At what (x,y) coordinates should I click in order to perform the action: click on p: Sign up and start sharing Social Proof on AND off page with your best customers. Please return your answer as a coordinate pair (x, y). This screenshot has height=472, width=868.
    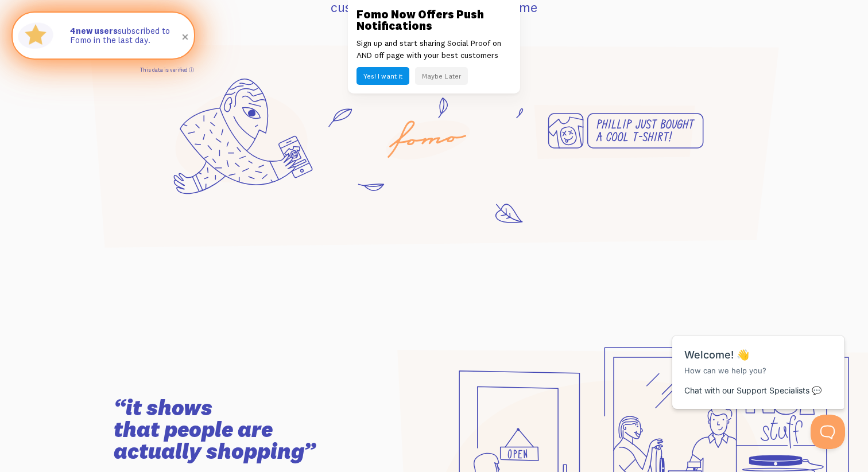
    Looking at the image, I should click on (434, 50).